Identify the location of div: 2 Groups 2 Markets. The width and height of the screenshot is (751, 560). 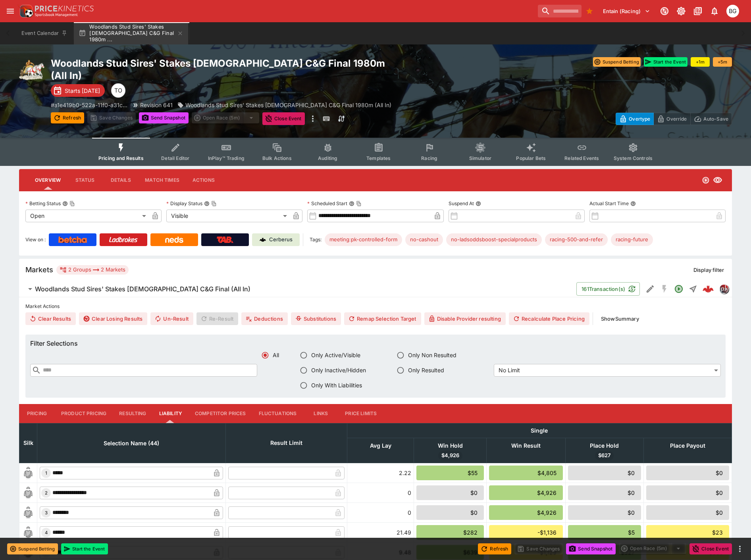
(92, 270).